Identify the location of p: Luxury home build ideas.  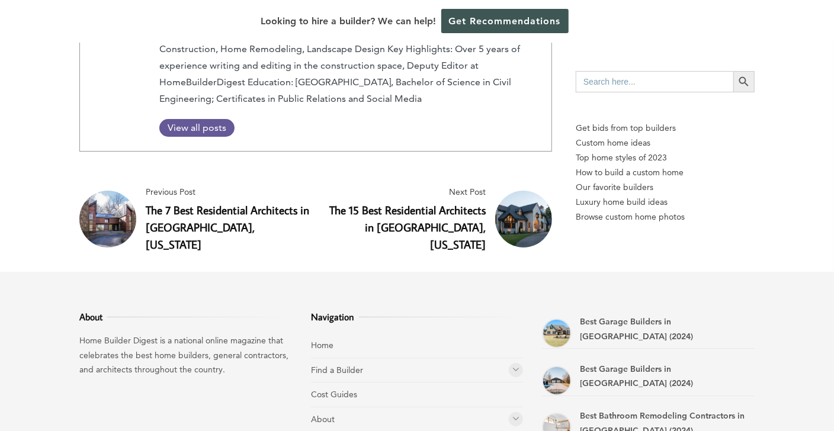
(665, 202).